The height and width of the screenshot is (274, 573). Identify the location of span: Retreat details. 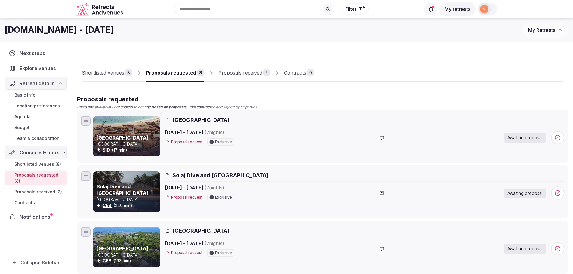
(37, 83).